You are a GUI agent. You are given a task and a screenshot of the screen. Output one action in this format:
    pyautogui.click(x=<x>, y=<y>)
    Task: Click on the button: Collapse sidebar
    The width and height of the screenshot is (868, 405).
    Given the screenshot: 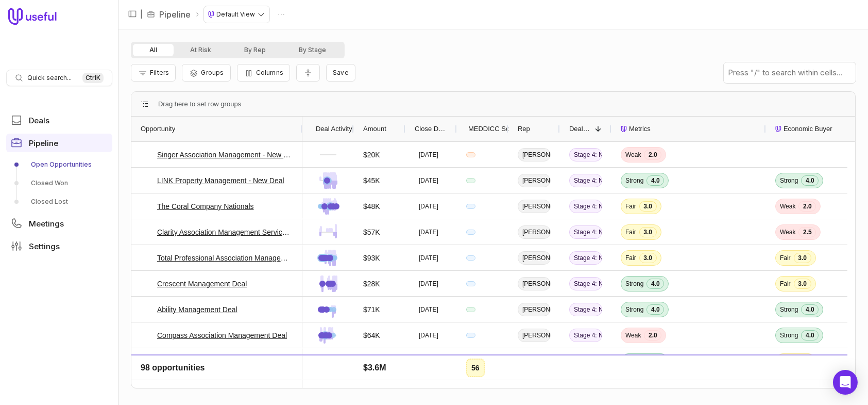 What is the action you would take?
    pyautogui.click(x=133, y=14)
    